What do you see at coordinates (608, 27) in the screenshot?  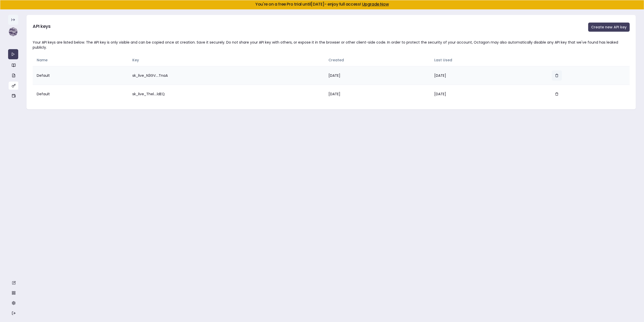 I see `button: Create new API key` at bounding box center [608, 27].